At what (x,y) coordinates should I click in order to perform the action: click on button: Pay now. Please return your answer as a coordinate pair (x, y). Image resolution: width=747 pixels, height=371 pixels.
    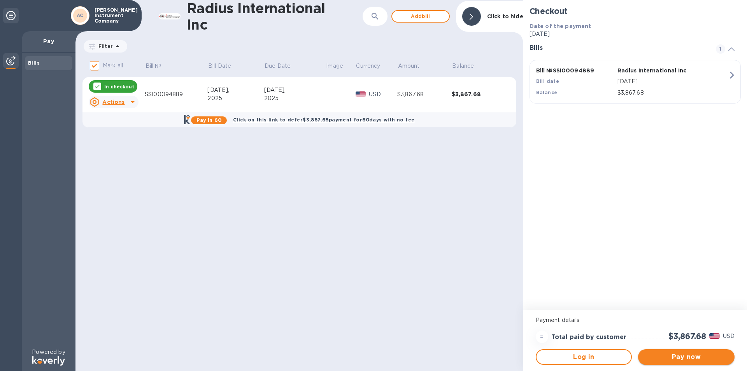
    Looking at the image, I should click on (687, 357).